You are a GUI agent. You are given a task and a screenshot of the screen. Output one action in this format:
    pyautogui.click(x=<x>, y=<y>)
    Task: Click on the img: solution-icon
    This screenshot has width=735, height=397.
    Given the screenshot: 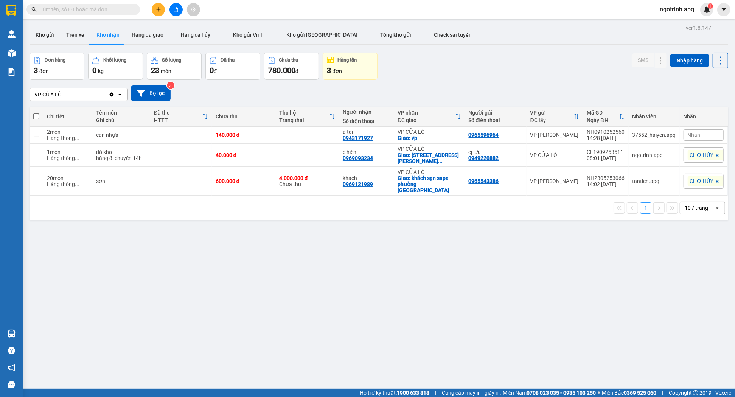 What is the action you would take?
    pyautogui.click(x=11, y=72)
    